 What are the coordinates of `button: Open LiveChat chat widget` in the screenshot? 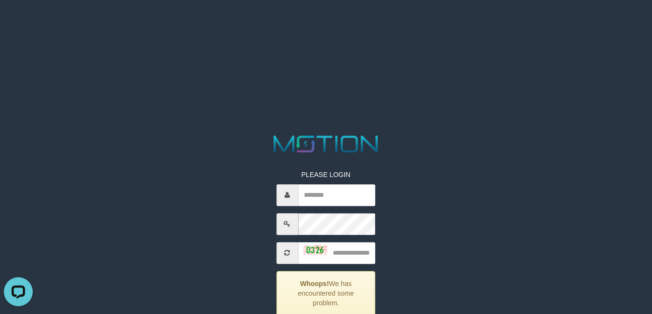 It's located at (18, 18).